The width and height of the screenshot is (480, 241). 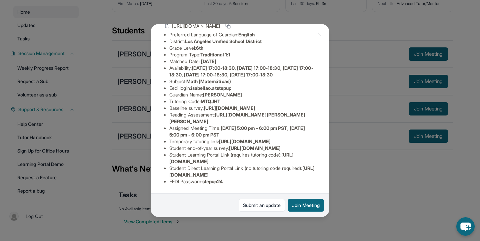 What do you see at coordinates (243, 35) in the screenshot?
I see `li: Preferred Language of Guardian:` at bounding box center [243, 35].